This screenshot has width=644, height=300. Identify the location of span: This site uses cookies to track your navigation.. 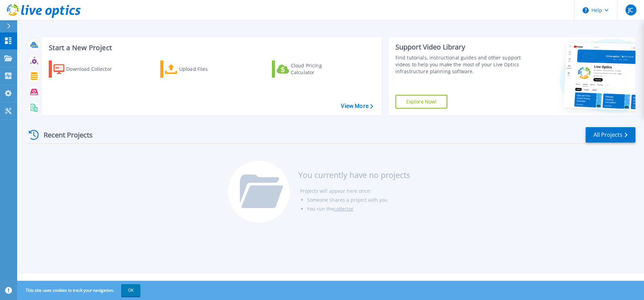
(80, 290).